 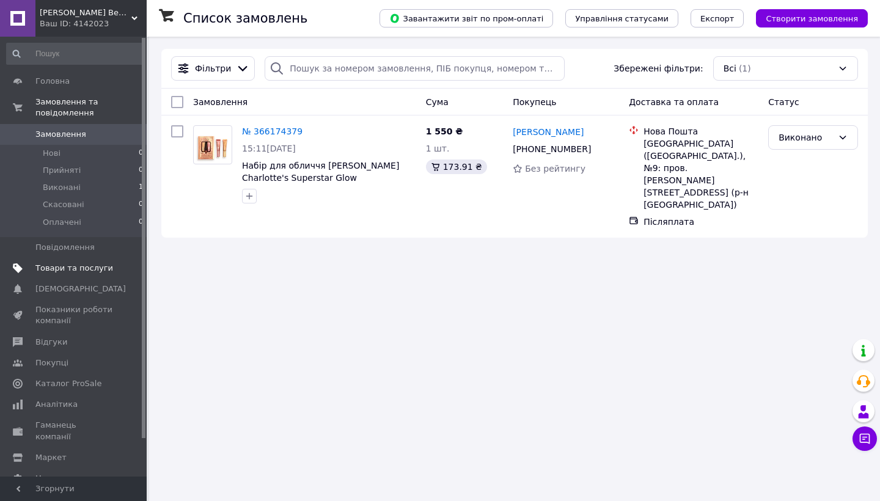 What do you see at coordinates (658, 68) in the screenshot?
I see `span: Збережені фільтри:` at bounding box center [658, 68].